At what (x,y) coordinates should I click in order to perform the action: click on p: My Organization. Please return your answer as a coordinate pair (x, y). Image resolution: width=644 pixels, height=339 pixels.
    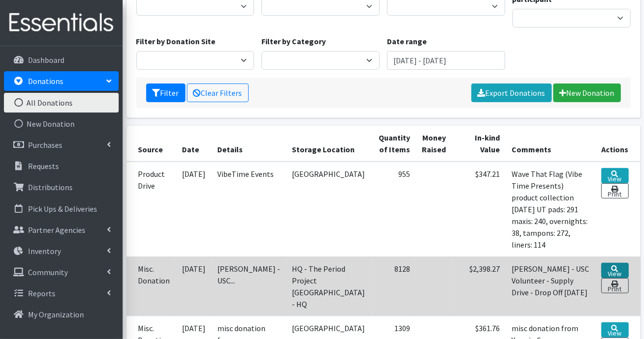
    Looking at the image, I should click on (56, 314).